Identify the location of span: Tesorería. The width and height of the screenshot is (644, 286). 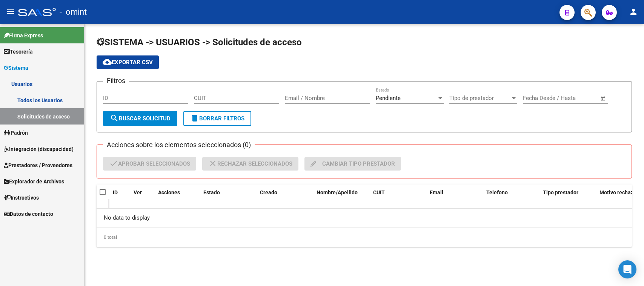
(18, 52).